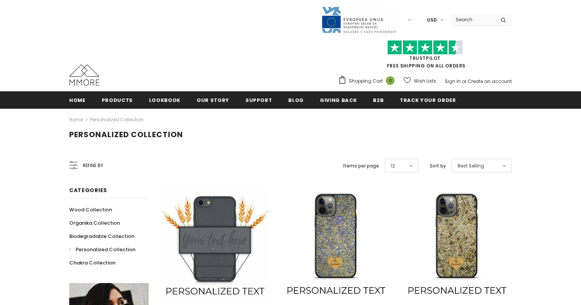 Image resolution: width=581 pixels, height=305 pixels. Describe the element at coordinates (432, 20) in the screenshot. I see `span: USD` at that location.